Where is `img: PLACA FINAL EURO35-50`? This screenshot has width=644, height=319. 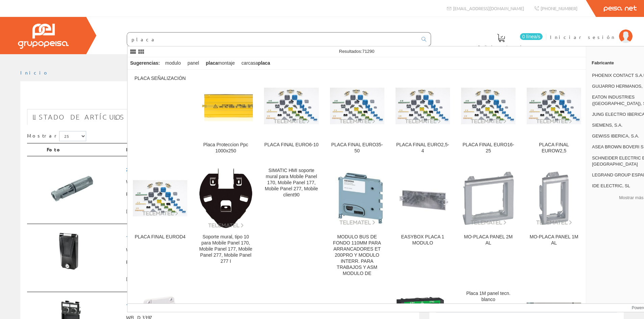
img: PLACA FINAL EURO35-50 is located at coordinates (357, 105).